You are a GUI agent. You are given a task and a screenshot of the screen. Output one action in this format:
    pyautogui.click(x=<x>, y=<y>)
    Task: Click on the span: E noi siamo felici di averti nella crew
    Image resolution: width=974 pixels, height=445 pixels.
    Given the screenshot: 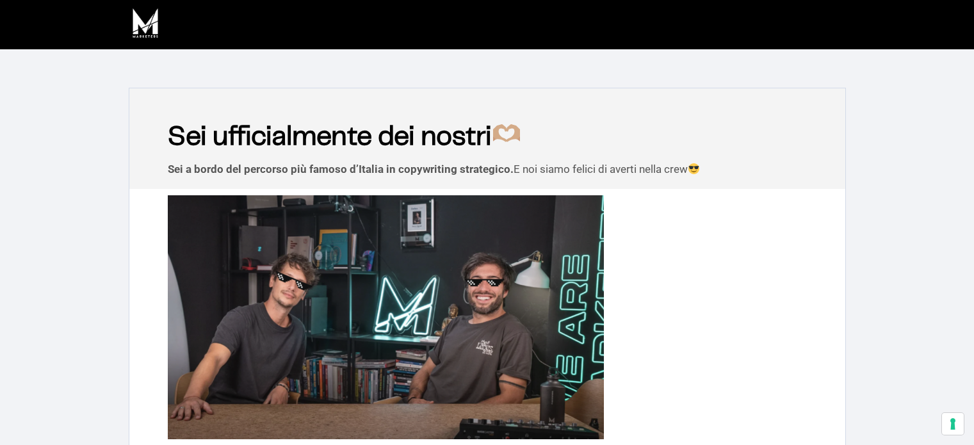 What is the action you would take?
    pyautogui.click(x=606, y=169)
    